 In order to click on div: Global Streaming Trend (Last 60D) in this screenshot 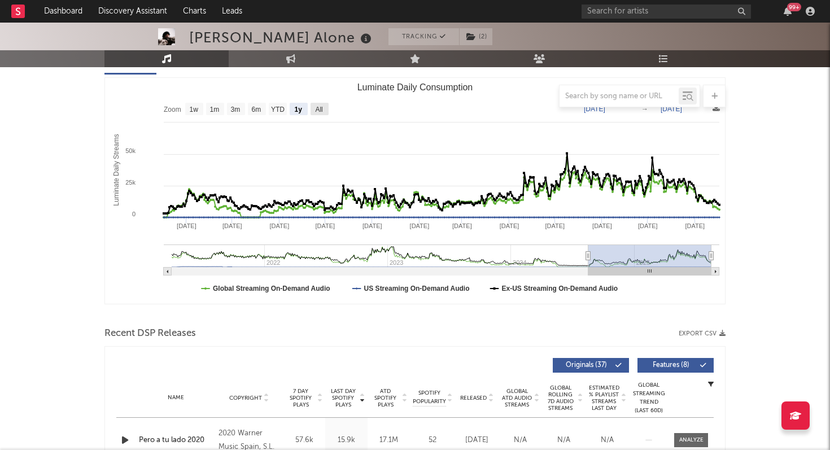, I will do `click(649, 398)`.